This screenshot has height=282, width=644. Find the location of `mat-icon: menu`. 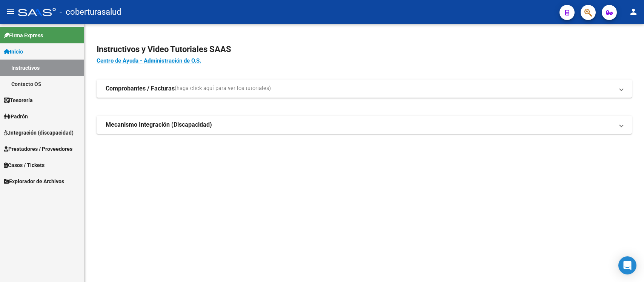

mat-icon: menu is located at coordinates (11, 12).